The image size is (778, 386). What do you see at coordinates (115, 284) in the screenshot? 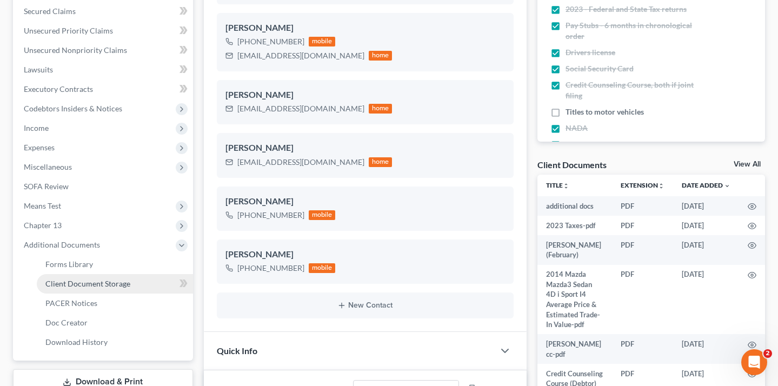
I see `a: Client Document Storage` at bounding box center [115, 284].